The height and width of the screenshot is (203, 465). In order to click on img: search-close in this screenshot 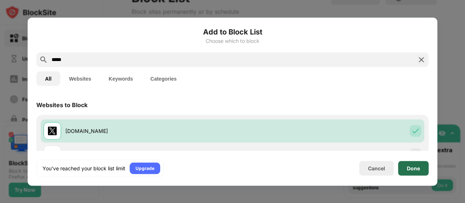, I will do `click(422, 60)`.